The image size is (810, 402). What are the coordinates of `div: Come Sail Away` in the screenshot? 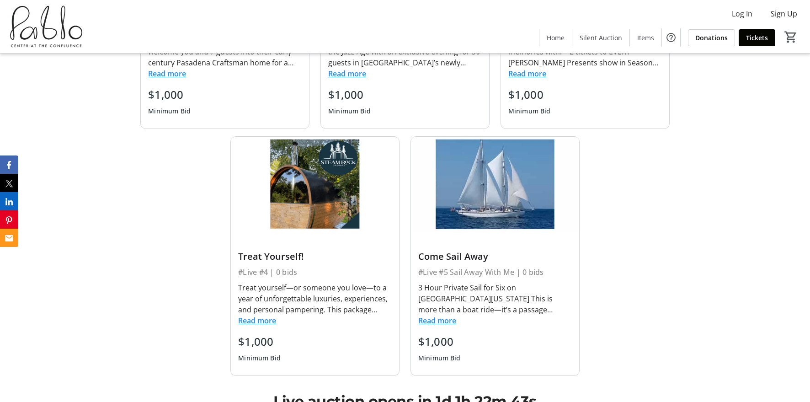 It's located at (495, 256).